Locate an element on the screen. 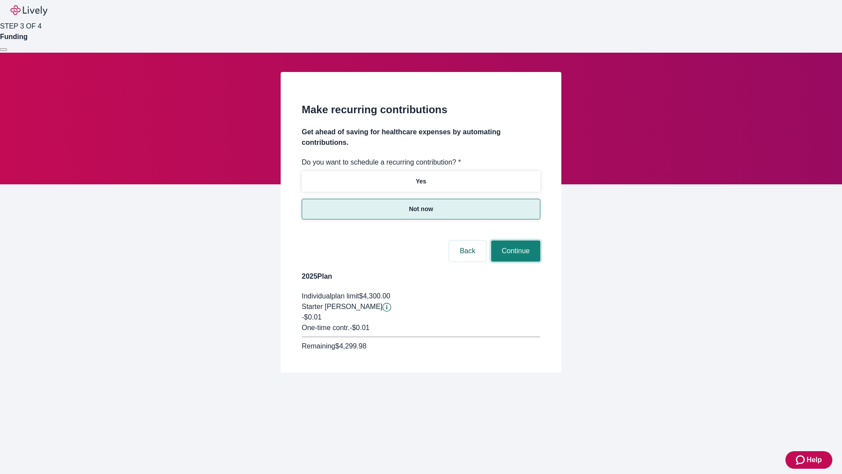  h4: 2025 Plan is located at coordinates (421, 276).